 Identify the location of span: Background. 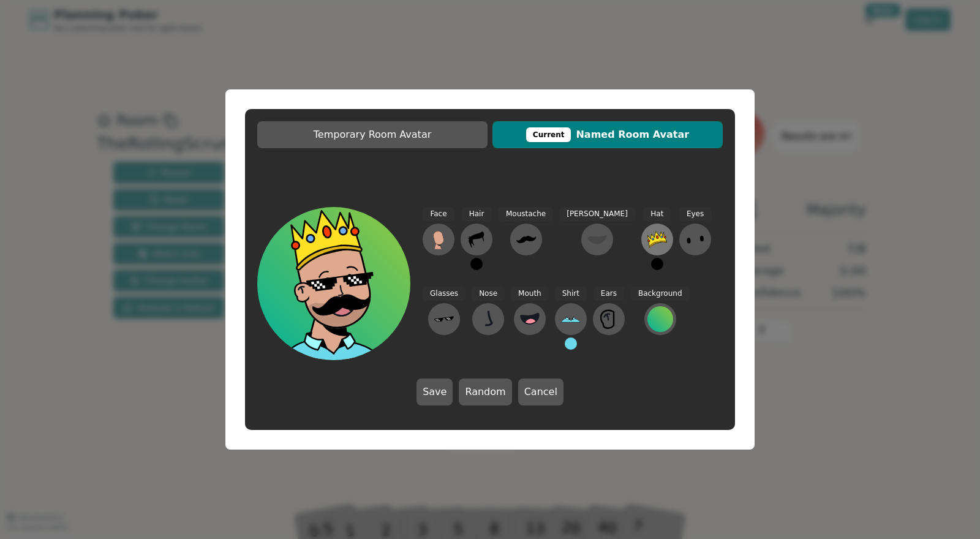
(660, 293).